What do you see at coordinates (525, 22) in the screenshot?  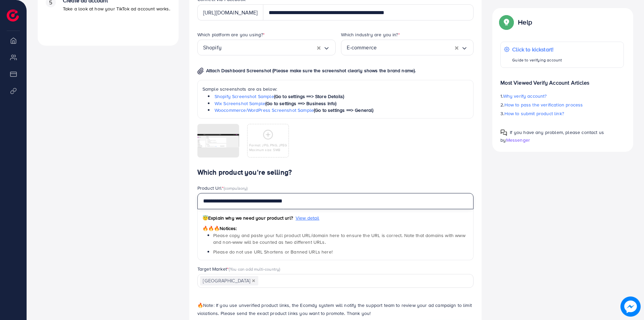 I see `p: Help` at bounding box center [525, 22].